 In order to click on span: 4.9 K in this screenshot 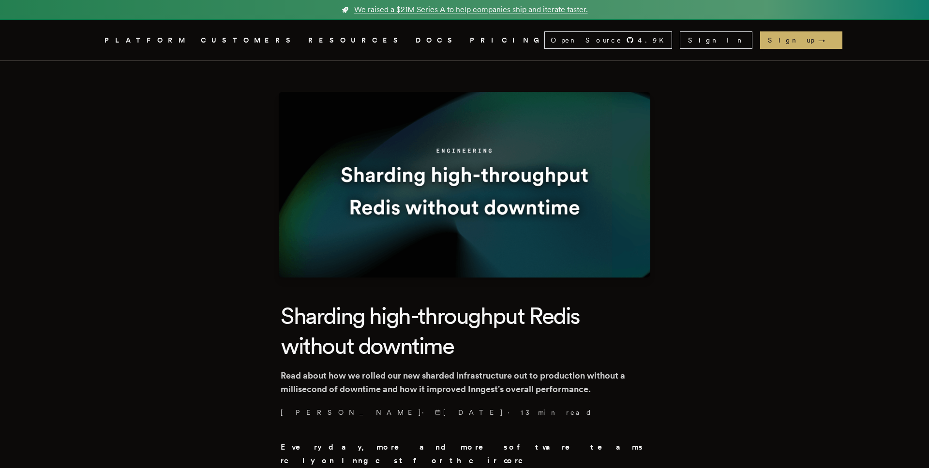, I will do `click(654, 40)`.